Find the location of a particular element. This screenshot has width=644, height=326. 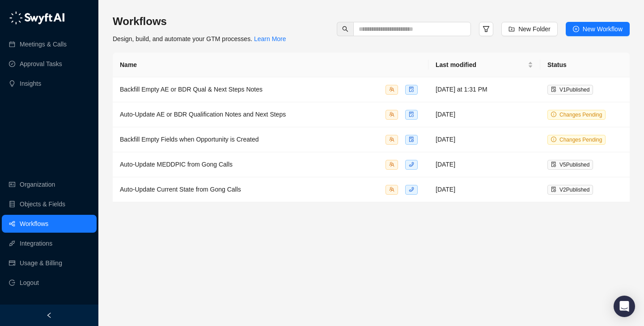

div: Open Intercom Messenger is located at coordinates (625, 307).